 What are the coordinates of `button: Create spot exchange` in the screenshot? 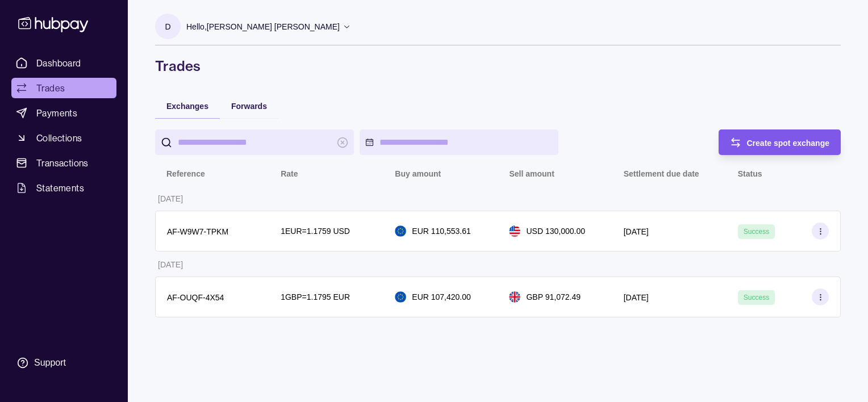 It's located at (780, 142).